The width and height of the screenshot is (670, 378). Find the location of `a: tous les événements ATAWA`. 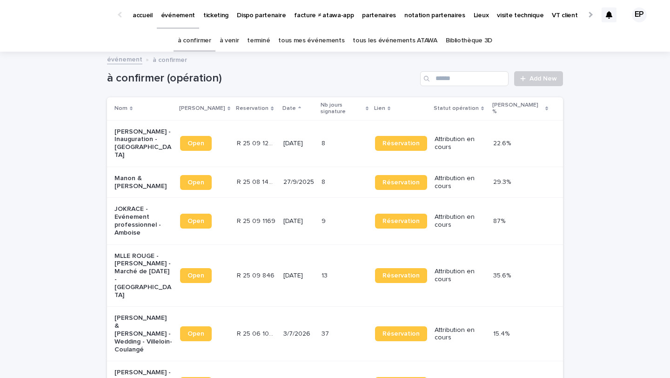

a: tous les événements ATAWA is located at coordinates (394, 40).